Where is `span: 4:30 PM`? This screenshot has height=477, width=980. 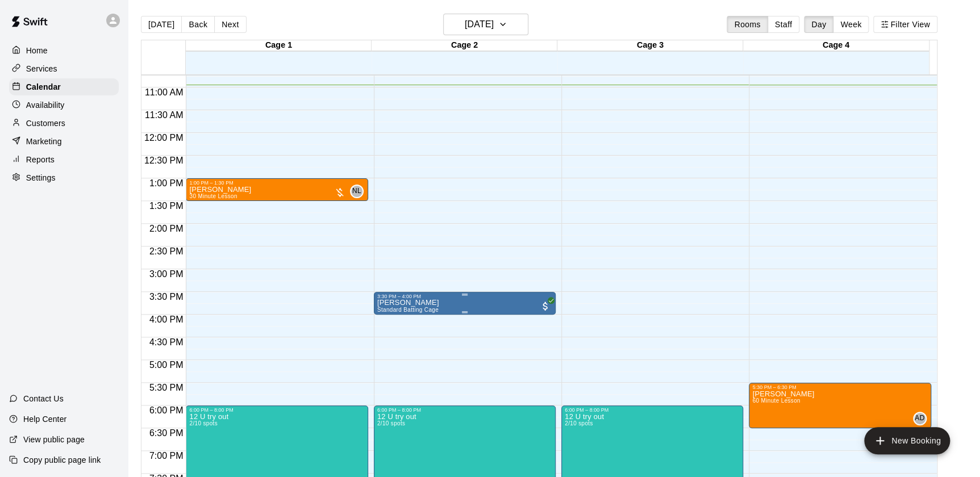
span: 4:30 PM is located at coordinates (166, 342).